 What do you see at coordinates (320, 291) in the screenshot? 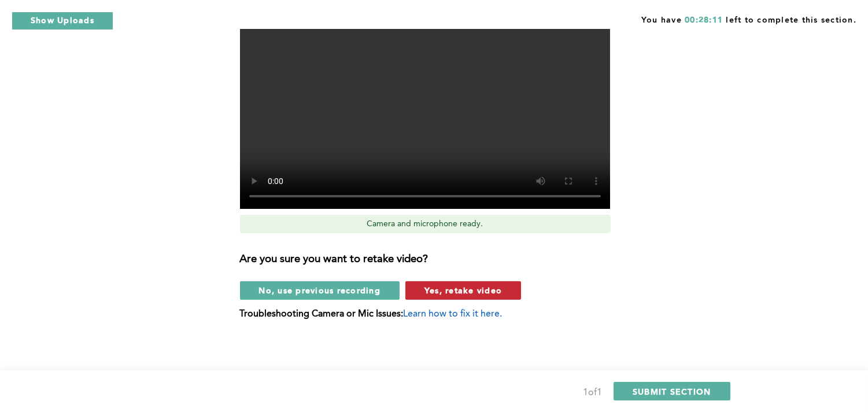
I see `button: No, use previous recording` at bounding box center [320, 291].